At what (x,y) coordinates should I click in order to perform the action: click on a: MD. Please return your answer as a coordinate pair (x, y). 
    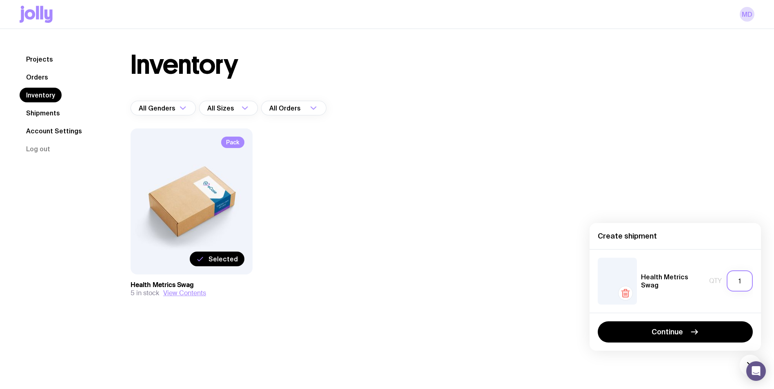
    Looking at the image, I should click on (747, 14).